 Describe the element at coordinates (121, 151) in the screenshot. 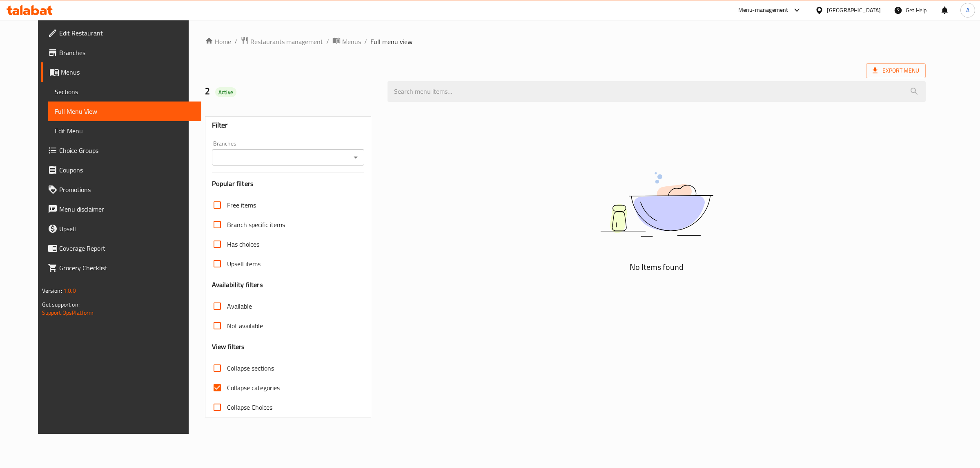

I see `a: Choice Groups` at that location.